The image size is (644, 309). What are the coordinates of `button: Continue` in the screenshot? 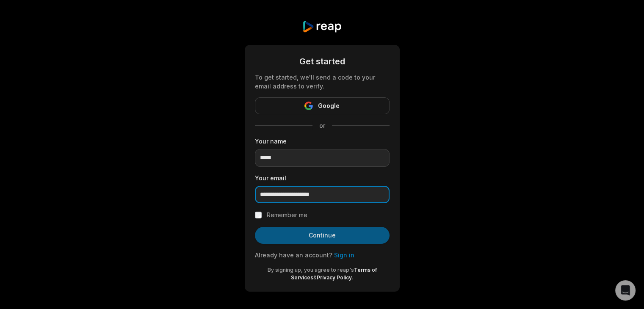 It's located at (322, 235).